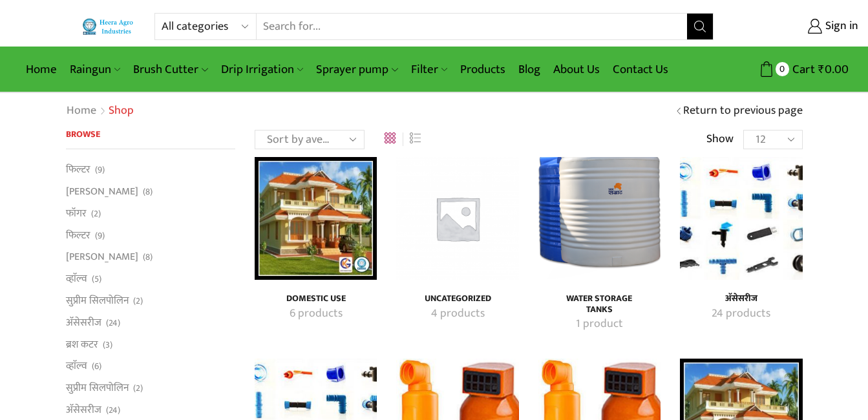 The image size is (868, 420). I want to click on h4: Uncategorized, so click(457, 299).